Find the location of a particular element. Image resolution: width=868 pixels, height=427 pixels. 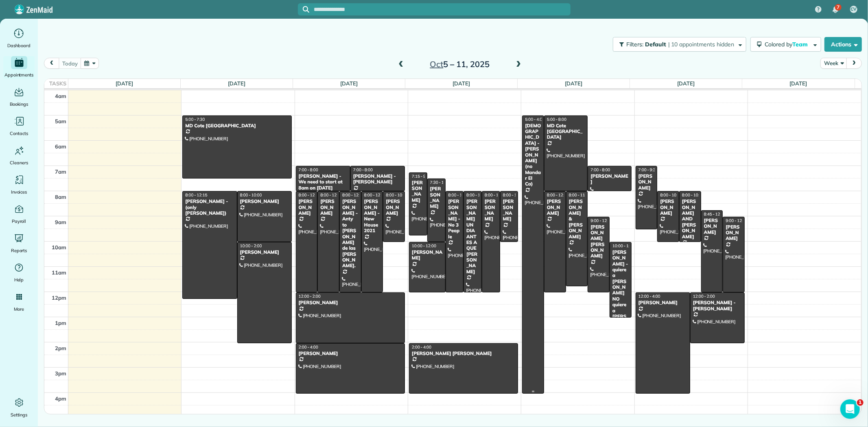

a: Reports is located at coordinates (19, 243).